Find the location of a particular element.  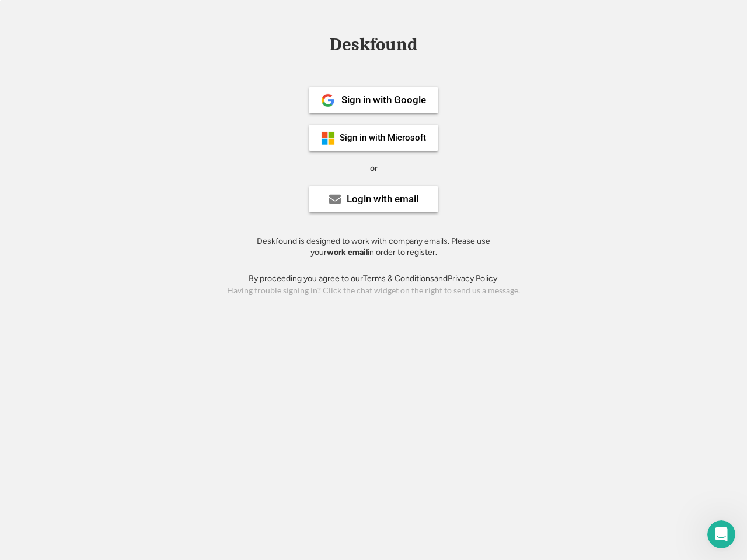

img: 1024px-Google__G__Logo.svg.png is located at coordinates (328, 100).